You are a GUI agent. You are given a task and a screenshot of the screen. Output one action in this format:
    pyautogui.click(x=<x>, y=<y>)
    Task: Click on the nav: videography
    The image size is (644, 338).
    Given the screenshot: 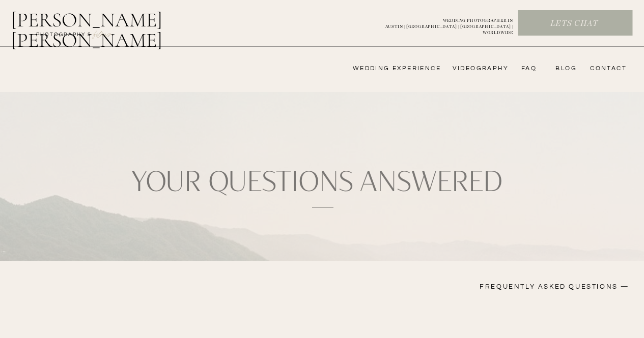 What is the action you would take?
    pyautogui.click(x=479, y=69)
    